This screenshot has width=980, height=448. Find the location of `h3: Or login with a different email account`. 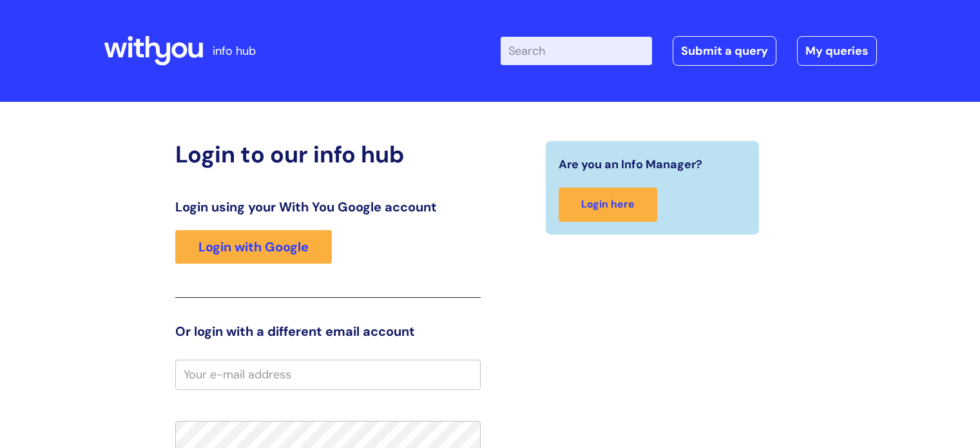

h3: Or login with a different email account is located at coordinates (328, 332).